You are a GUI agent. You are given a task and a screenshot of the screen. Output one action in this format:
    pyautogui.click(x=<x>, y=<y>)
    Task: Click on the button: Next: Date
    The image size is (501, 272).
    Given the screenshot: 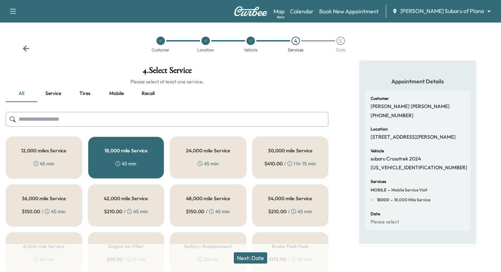 What is the action you would take?
    pyautogui.click(x=250, y=257)
    